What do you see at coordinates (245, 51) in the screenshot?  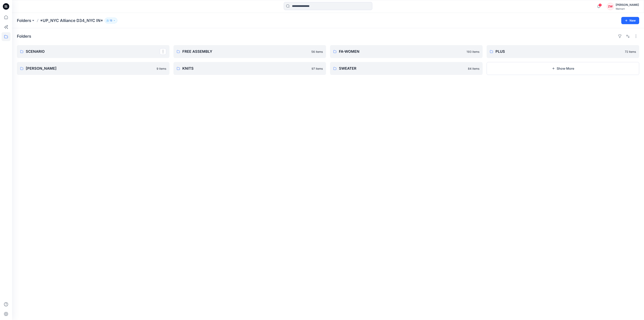 I see `p: FREE ASSEMBLY` at bounding box center [245, 51].